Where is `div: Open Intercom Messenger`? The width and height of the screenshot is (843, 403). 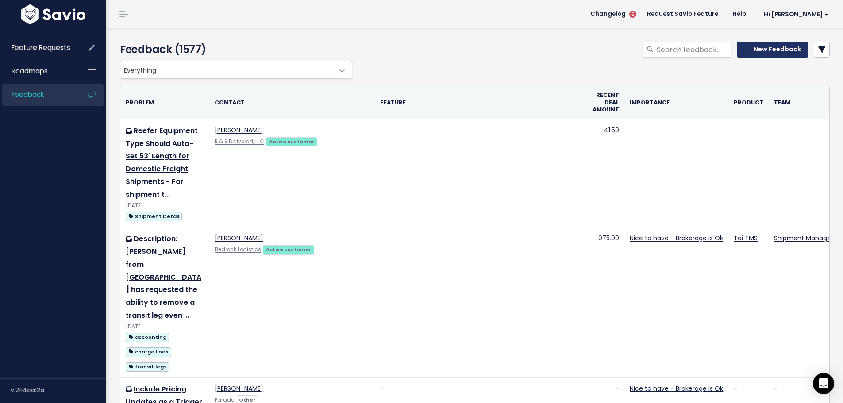 div: Open Intercom Messenger is located at coordinates (823, 384).